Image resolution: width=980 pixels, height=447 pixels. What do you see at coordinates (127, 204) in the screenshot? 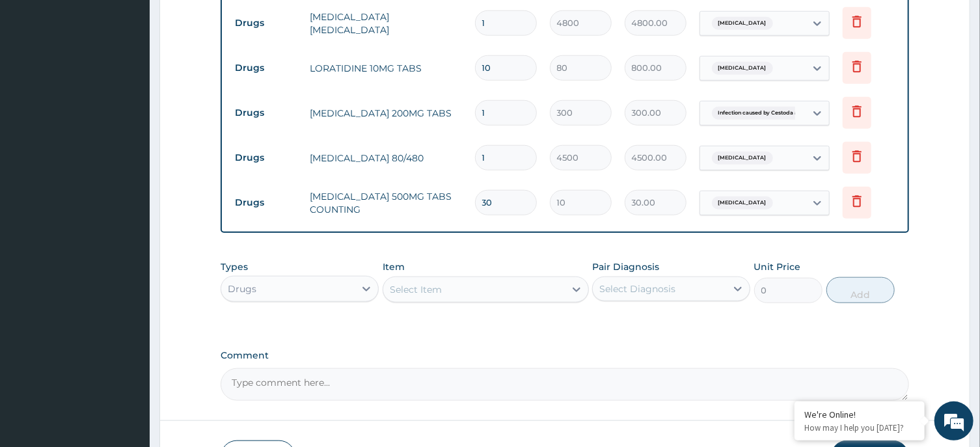
I see `span: We're online!` at bounding box center [127, 204].